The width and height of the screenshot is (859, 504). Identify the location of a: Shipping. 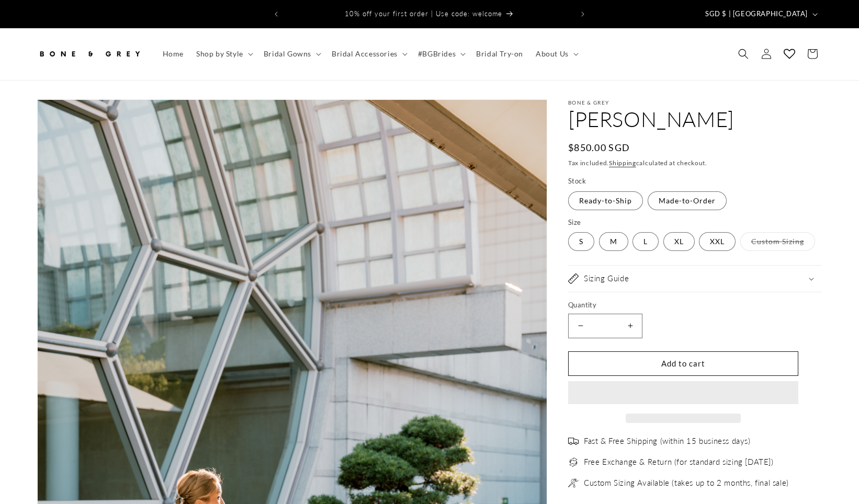
(622, 163).